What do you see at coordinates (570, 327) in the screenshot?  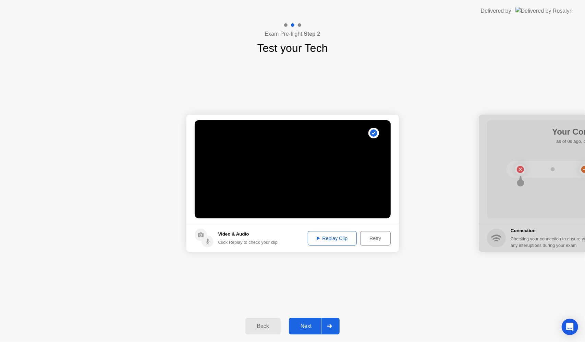 I see `div: Open Intercom Messenger` at bounding box center [570, 327].